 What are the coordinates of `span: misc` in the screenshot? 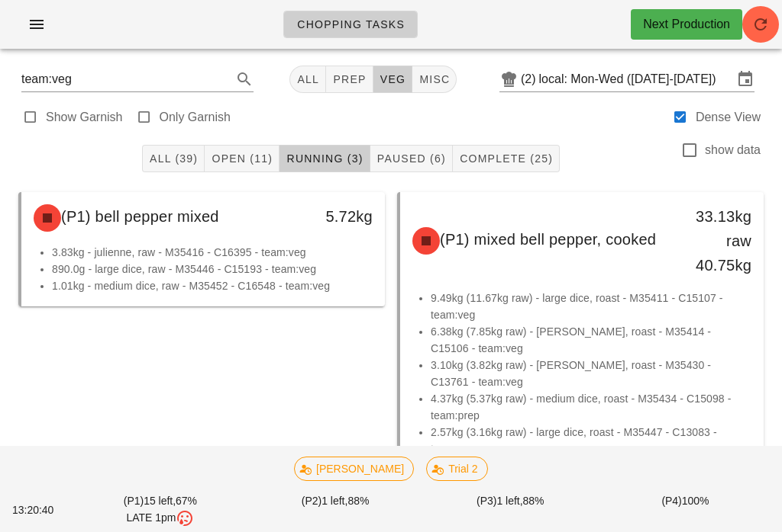 It's located at (434, 79).